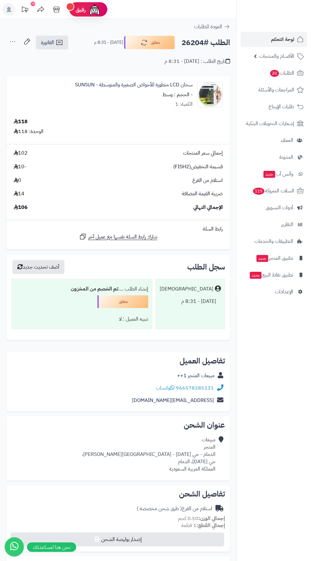 This screenshot has height=561, width=311. What do you see at coordinates (21, 153) in the screenshot?
I see `span: 102` at bounding box center [21, 153].